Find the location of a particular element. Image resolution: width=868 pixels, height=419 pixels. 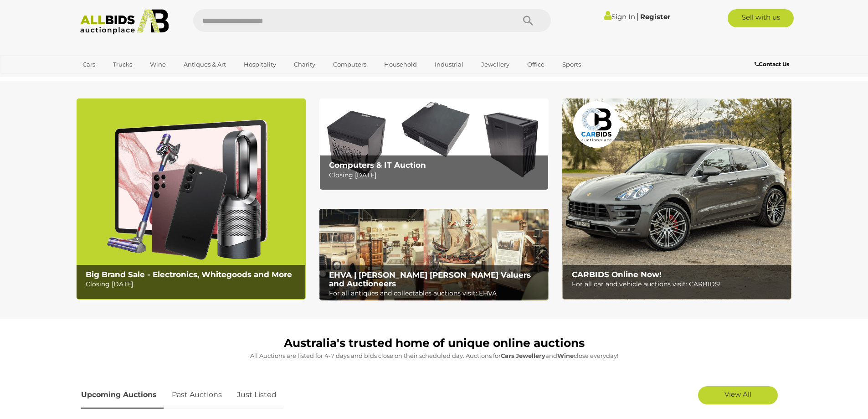

p: For all antiques and collectables auctions visit: EHVA is located at coordinates (436, 293).